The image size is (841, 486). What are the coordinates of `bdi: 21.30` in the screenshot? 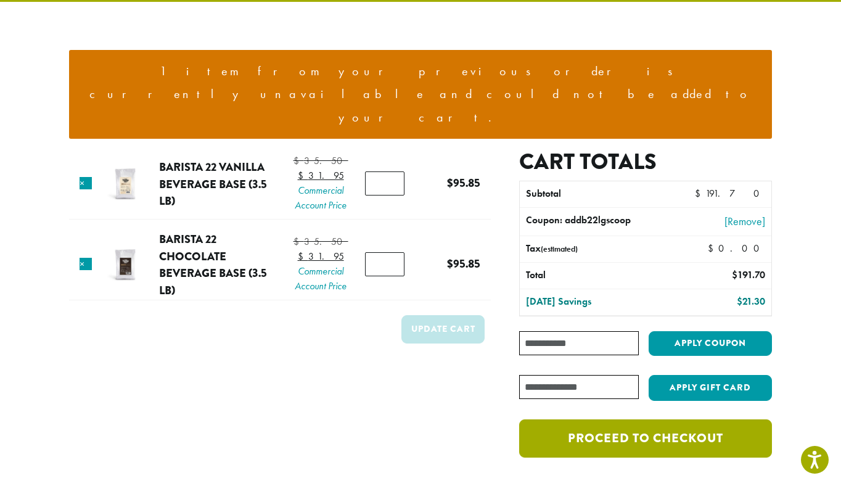 It's located at (751, 301).